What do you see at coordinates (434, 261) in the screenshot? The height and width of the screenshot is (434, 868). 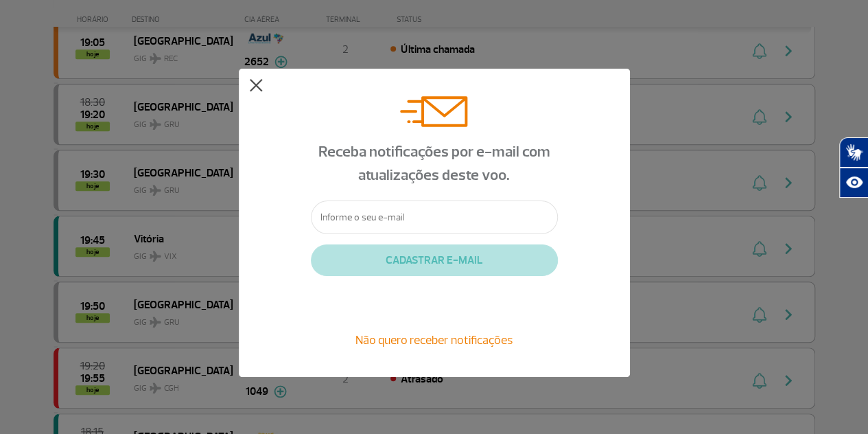 I see `button: CADASTRAR E-MAIL` at bounding box center [434, 261].